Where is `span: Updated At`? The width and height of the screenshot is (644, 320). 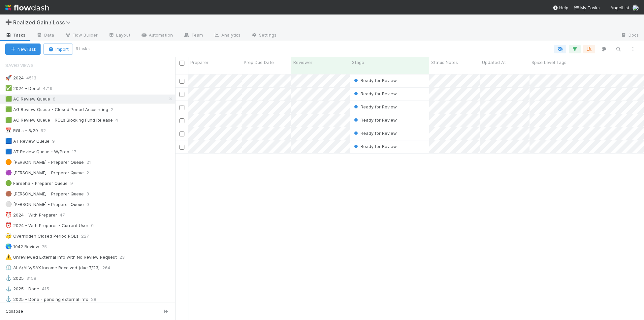
span: Updated At is located at coordinates (494, 62).